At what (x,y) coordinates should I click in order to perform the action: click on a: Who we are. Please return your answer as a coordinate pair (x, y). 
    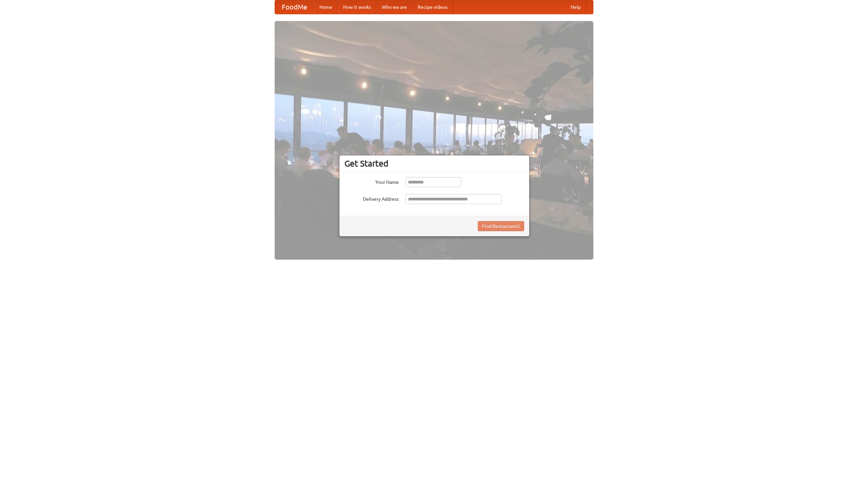
    Looking at the image, I should click on (394, 7).